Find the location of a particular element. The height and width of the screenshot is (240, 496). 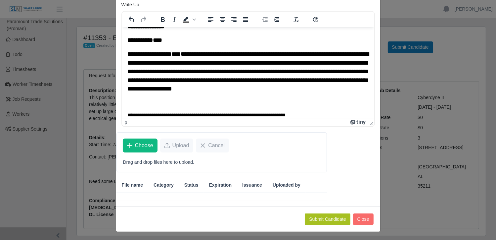

button: Decrease indent is located at coordinates (265, 20).